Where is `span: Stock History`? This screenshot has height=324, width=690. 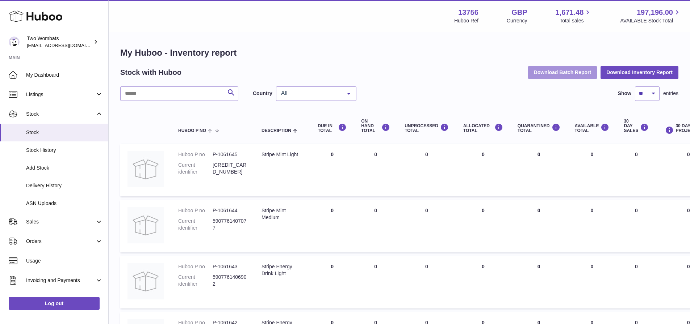 span: Stock History is located at coordinates (64, 150).